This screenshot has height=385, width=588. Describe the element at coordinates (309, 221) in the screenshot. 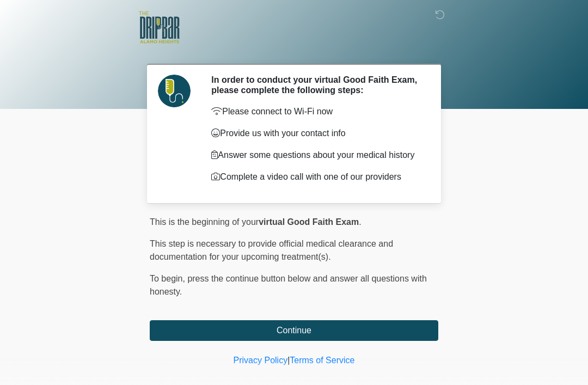

I see `strong: virtual Good Faith Exam` at that location.